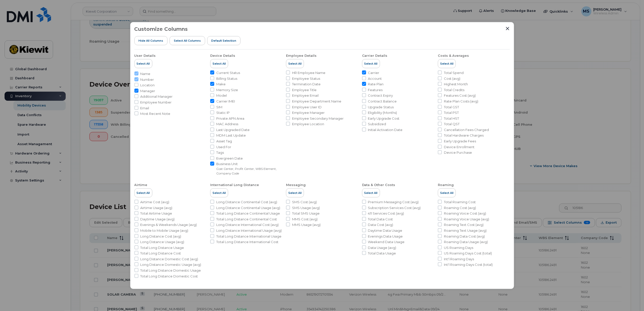  Describe the element at coordinates (452, 124) in the screenshot. I see `span: Total QST` at that location.